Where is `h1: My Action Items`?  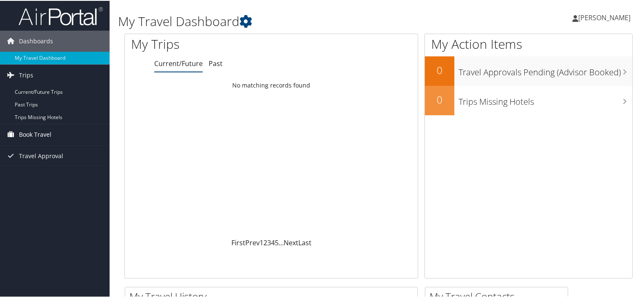 h1: My Action Items is located at coordinates (528, 43).